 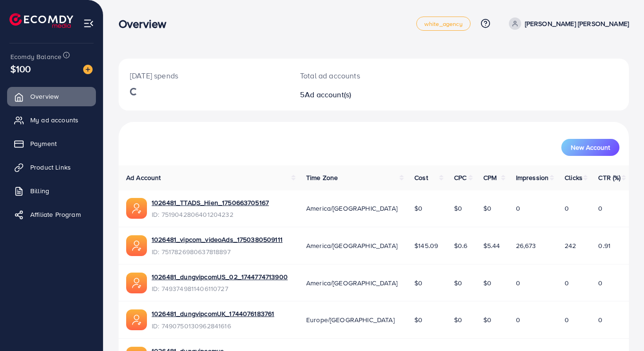 I want to click on a: 1026481_dungvipcomUS_02_1744774713900, so click(x=219, y=277).